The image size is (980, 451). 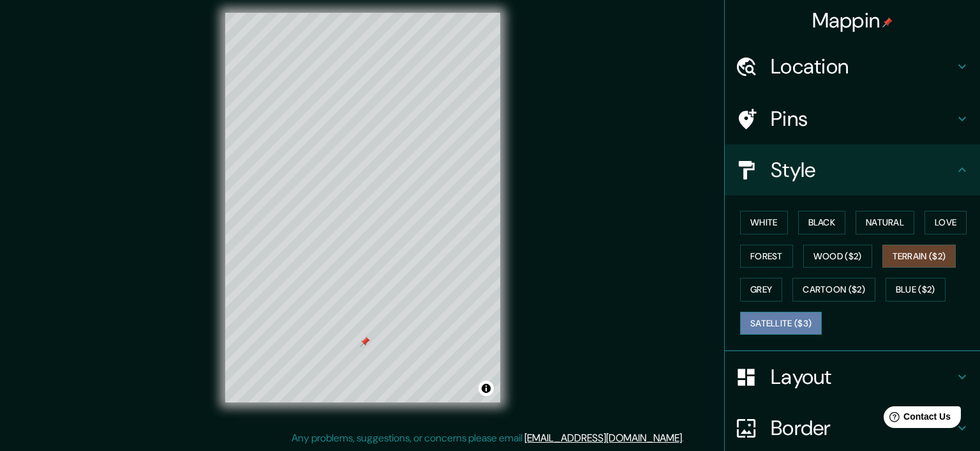 What do you see at coordinates (852, 119) in the screenshot?
I see `div: Pins` at bounding box center [852, 119].